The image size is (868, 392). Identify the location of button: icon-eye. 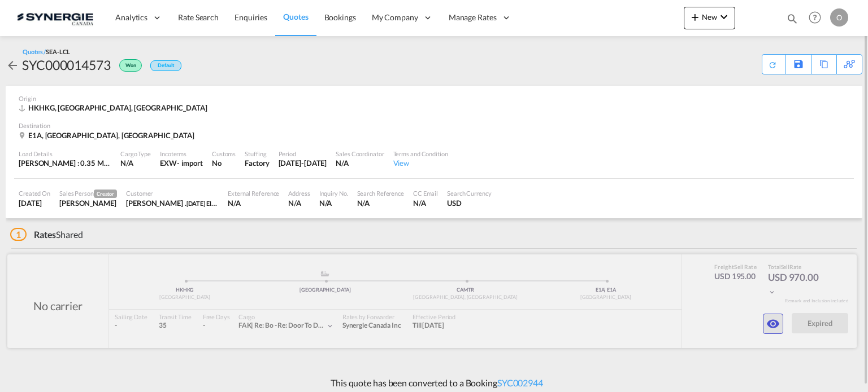
(773, 324).